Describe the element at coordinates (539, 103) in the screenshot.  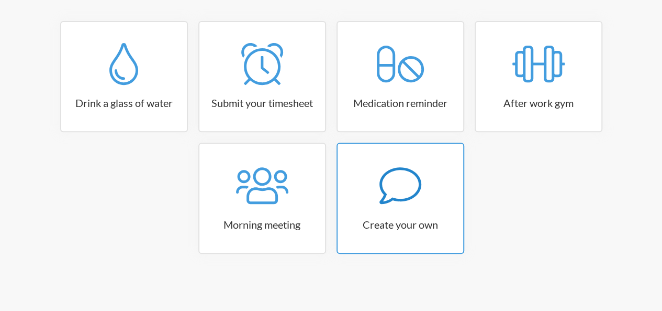
I see `h3: After work gym` at that location.